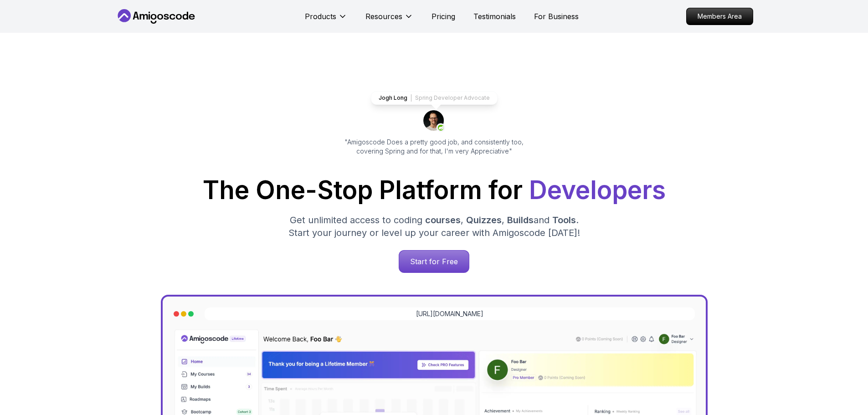 This screenshot has width=868, height=415. What do you see at coordinates (389, 20) in the screenshot?
I see `button: Resources` at bounding box center [389, 20].